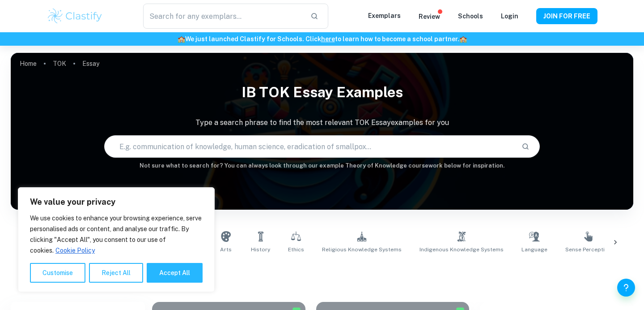 This screenshot has width=644, height=310. What do you see at coordinates (310, 147) in the screenshot?
I see `input: E.g. communication of knowledge, human science, eradication of smallpox...` at bounding box center [310, 147].